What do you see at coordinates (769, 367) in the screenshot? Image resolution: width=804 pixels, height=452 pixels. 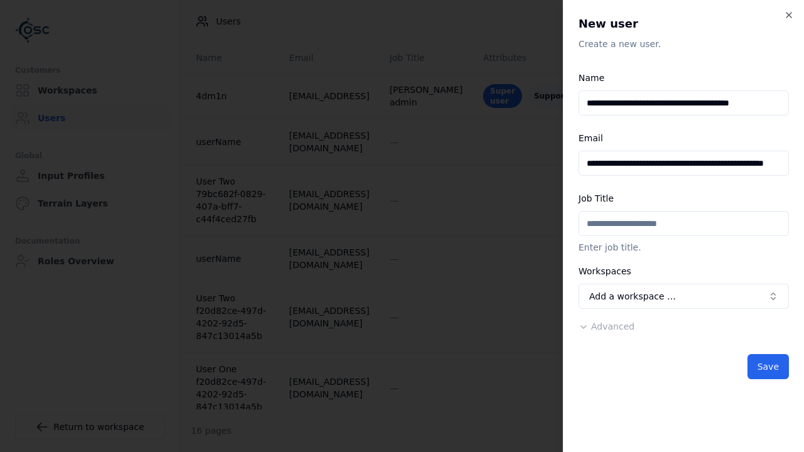 I see `button: Save` at bounding box center [769, 367].